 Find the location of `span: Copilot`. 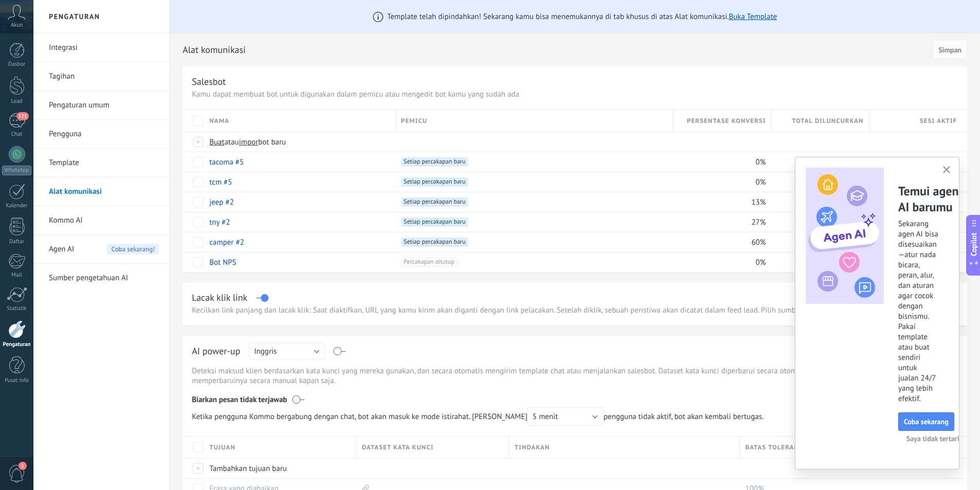

span: Copilot is located at coordinates (974, 244).